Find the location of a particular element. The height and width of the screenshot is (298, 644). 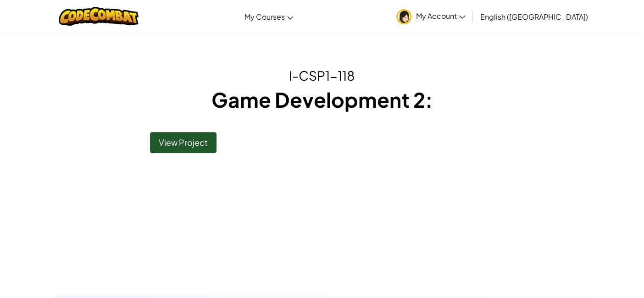

a: View Project is located at coordinates (183, 142).